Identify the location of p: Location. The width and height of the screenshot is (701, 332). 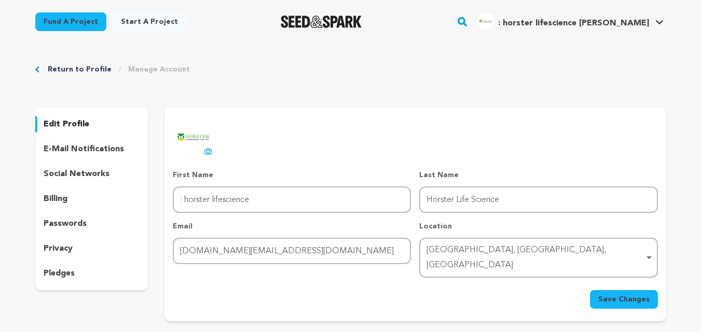
(538, 227).